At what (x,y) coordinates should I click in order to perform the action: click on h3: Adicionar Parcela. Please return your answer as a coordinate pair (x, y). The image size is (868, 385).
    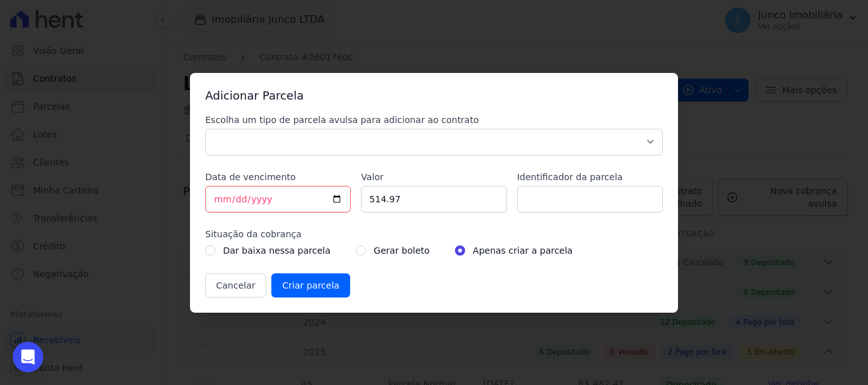
    Looking at the image, I should click on (434, 96).